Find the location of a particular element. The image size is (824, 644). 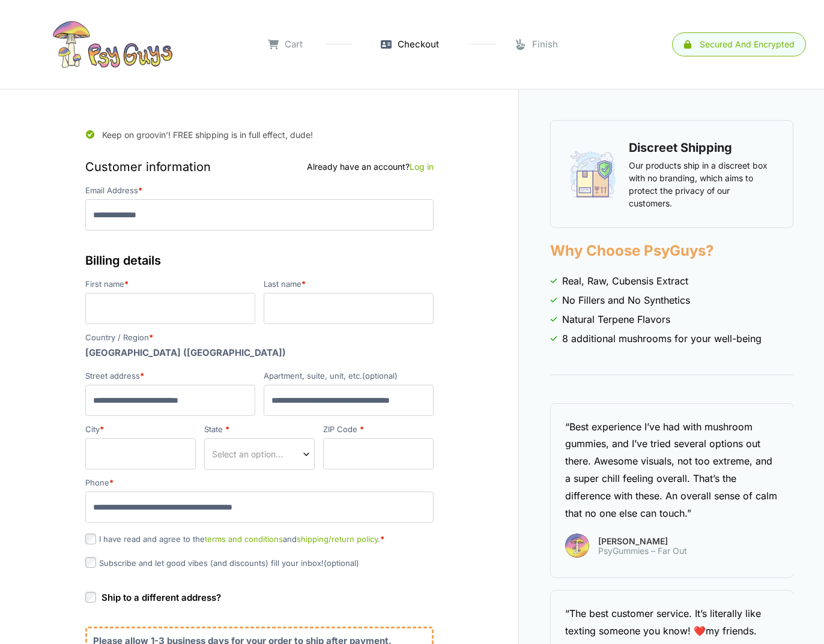

a: Secured and encrypted is located at coordinates (738, 45).